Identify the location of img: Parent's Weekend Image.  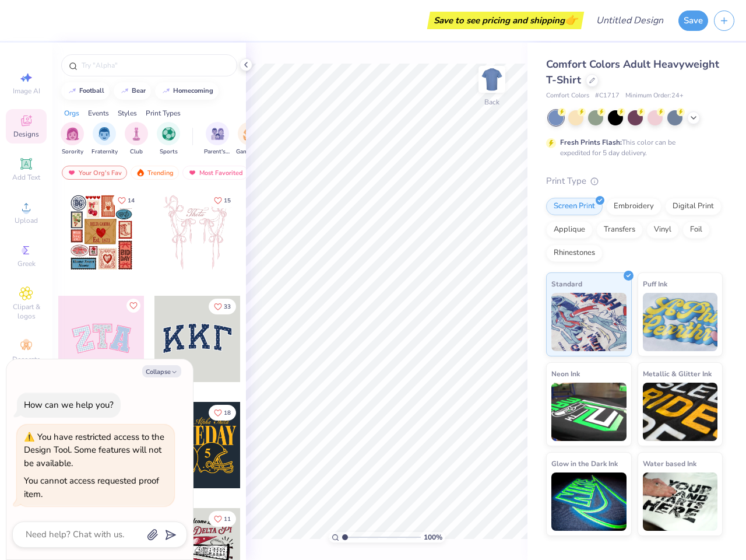
(218, 134).